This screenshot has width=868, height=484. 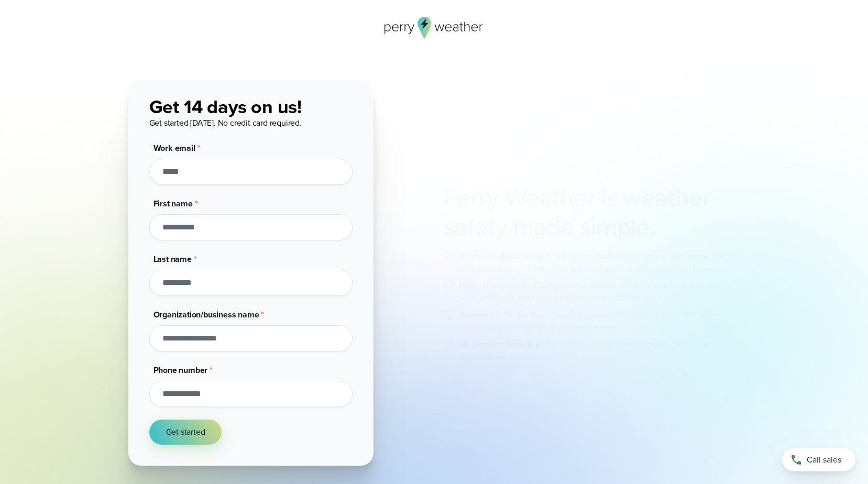 What do you see at coordinates (172, 259) in the screenshot?
I see `span: Last name` at bounding box center [172, 259].